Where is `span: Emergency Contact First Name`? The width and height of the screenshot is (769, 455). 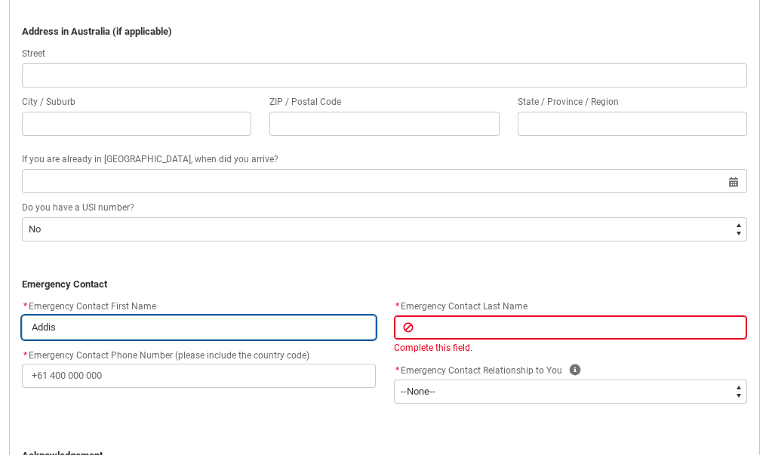 span: Emergency Contact First Name is located at coordinates (89, 306).